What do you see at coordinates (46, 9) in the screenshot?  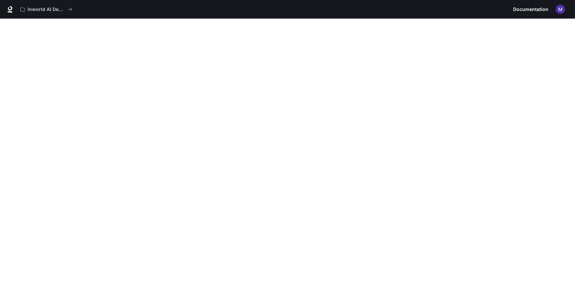 I see `button: All workspaces` at bounding box center [46, 9].